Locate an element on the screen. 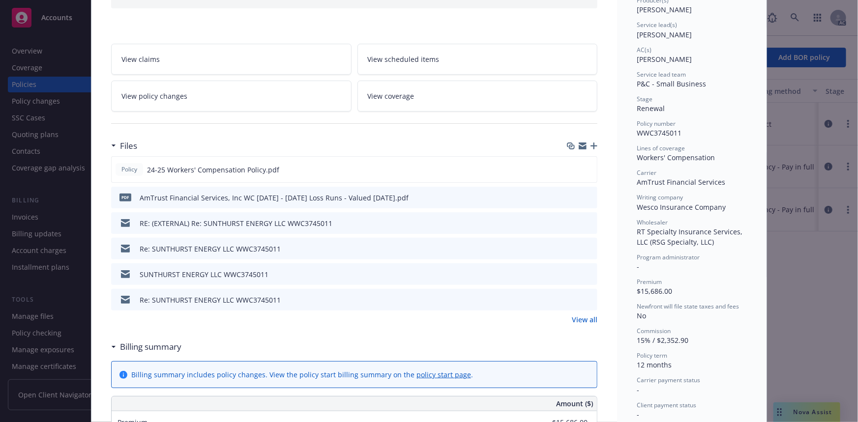 Image resolution: width=858 pixels, height=422 pixels. span: Renewal is located at coordinates (650, 108).